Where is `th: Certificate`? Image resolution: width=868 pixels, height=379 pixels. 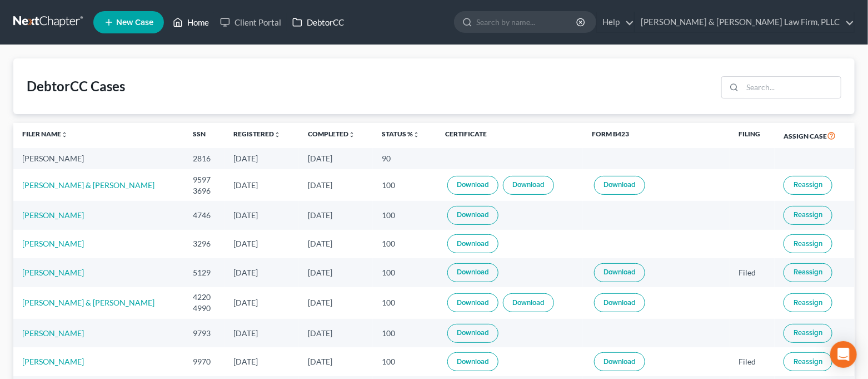 th: Certificate is located at coordinates (510, 136).